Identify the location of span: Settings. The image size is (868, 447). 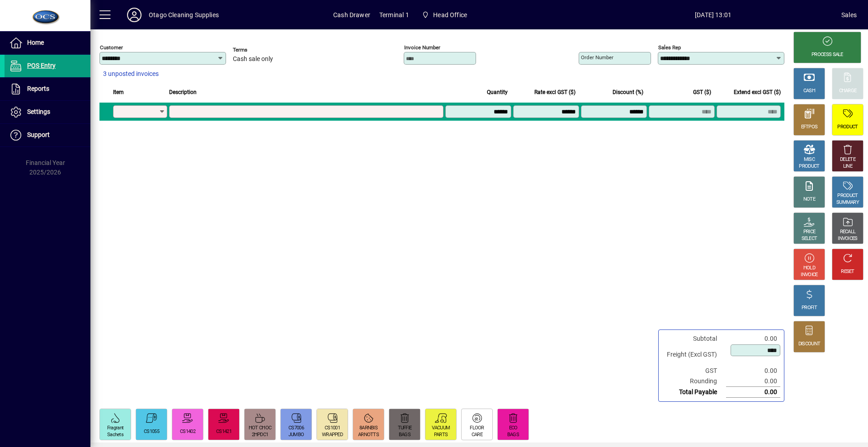
(39, 112).